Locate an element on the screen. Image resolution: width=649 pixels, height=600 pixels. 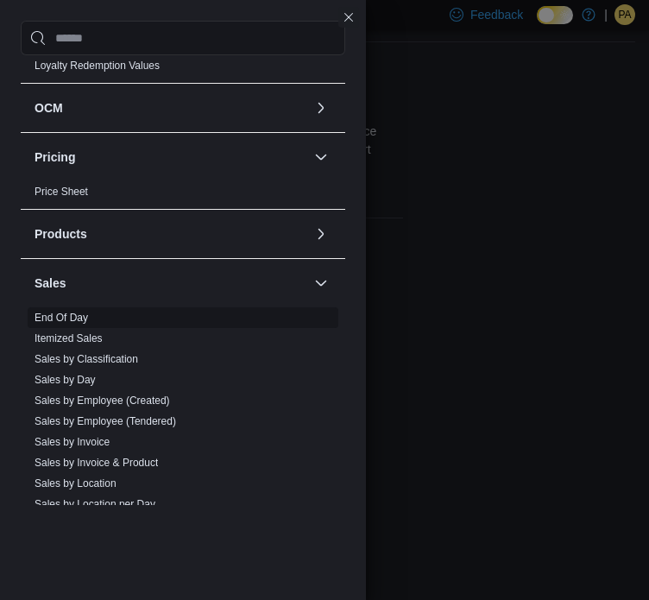
h3: OCM is located at coordinates (48, 108).